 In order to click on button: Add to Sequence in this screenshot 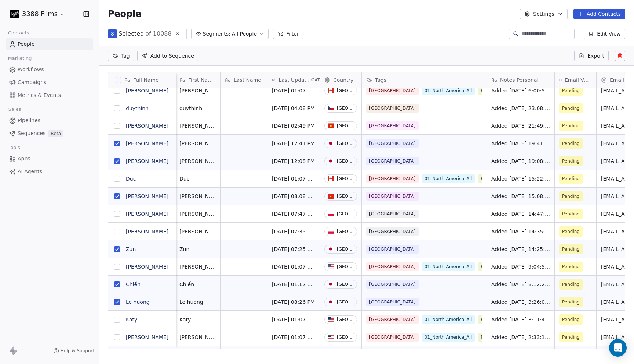, I will do `click(168, 56)`.